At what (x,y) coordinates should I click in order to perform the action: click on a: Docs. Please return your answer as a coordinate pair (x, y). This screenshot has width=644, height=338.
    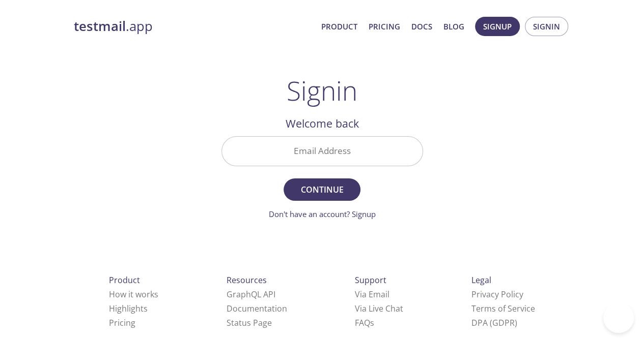
    Looking at the image, I should click on (422, 26).